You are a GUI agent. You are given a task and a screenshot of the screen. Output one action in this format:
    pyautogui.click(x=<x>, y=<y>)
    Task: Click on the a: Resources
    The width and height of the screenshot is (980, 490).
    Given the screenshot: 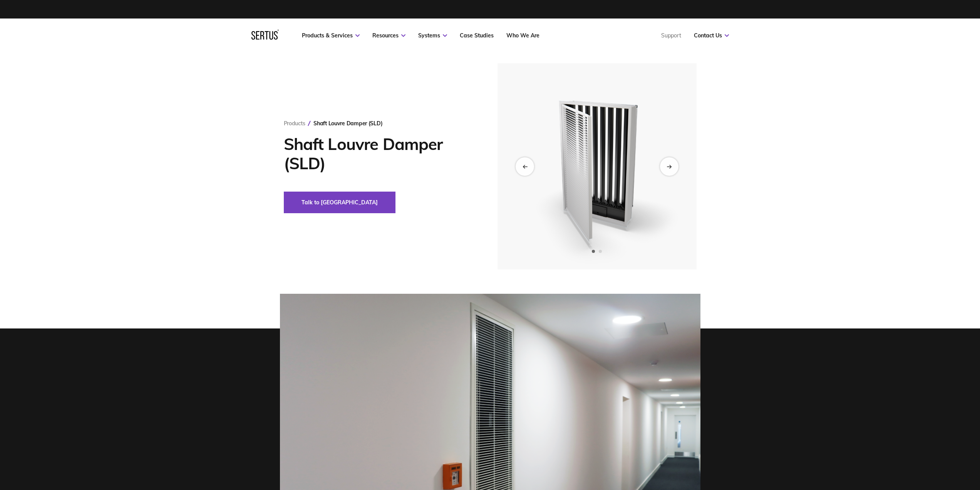 What is the action you would take?
    pyautogui.click(x=389, y=36)
    